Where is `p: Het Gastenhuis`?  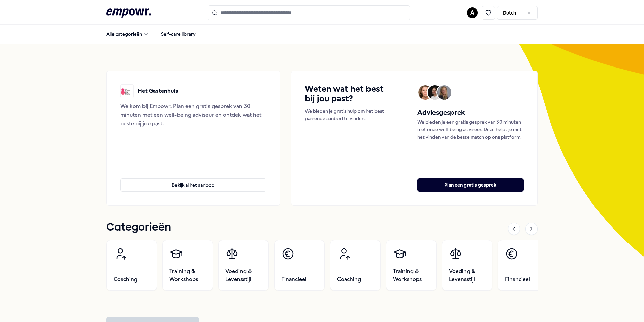 p: Het Gastenhuis is located at coordinates (158, 91).